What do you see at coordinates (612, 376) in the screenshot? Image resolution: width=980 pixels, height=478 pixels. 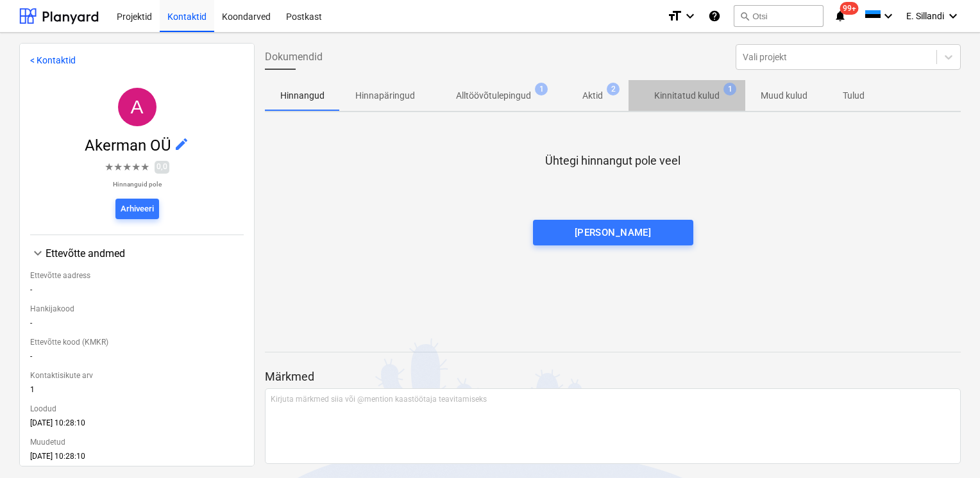 I see `p: Märkmed` at bounding box center [612, 376].